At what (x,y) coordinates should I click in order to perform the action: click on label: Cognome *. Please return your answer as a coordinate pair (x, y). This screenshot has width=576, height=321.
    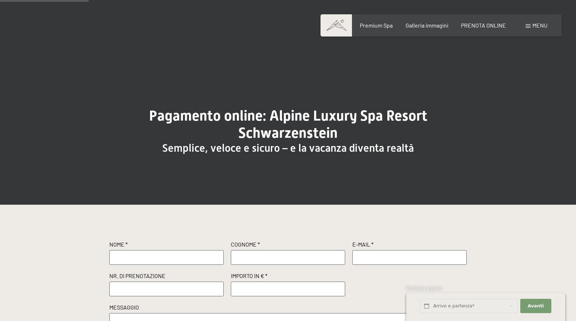
    Looking at the image, I should click on (288, 245).